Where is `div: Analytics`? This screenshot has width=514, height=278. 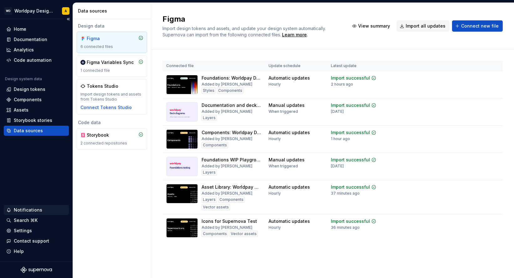
div: Analytics is located at coordinates (24, 50).